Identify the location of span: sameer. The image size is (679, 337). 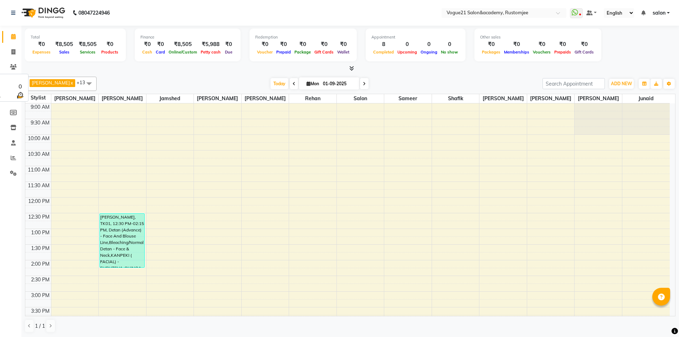
(408, 98).